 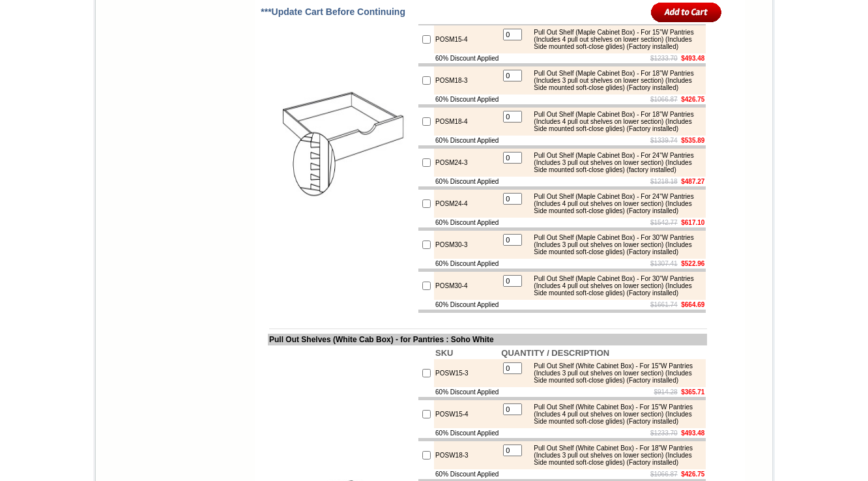 What do you see at coordinates (614, 286) in the screenshot?
I see `div: Pull Out Shelf (Maple Cabinet Box) - For 30"W Pantries (Includes 4 pull out shelves on lower sect...` at bounding box center [614, 286].